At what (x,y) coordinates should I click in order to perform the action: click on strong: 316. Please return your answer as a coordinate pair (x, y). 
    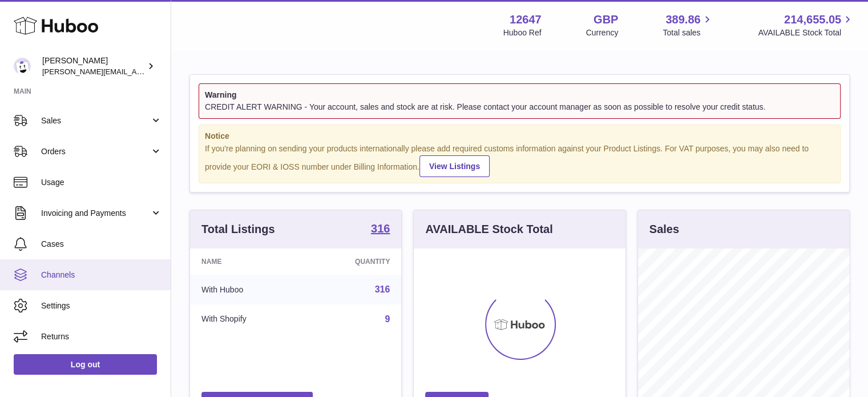
    Looking at the image, I should click on (380, 228).